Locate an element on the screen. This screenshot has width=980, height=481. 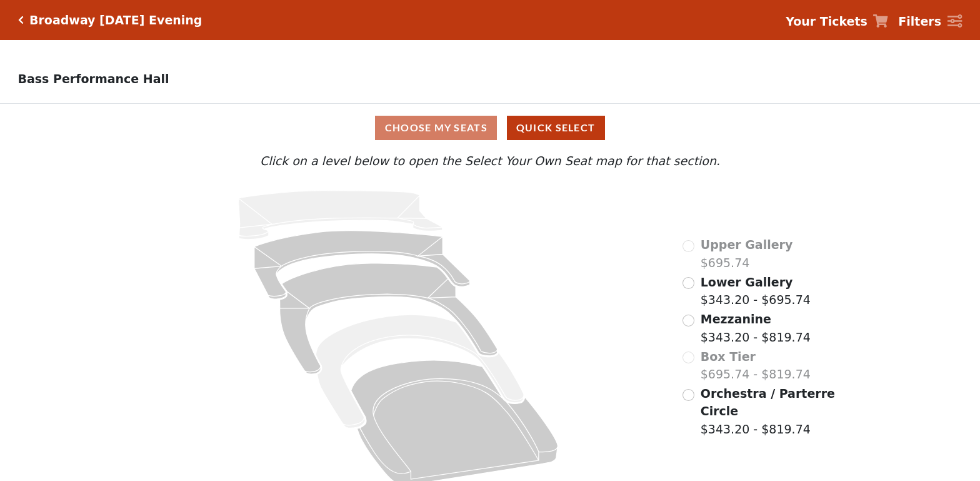
path: Upper Gallery - Seats Available: 0 is located at coordinates (341, 215).